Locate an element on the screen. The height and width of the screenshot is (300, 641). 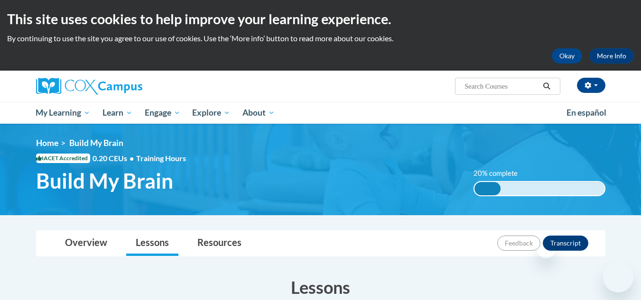
span: Engage is located at coordinates (162, 113).